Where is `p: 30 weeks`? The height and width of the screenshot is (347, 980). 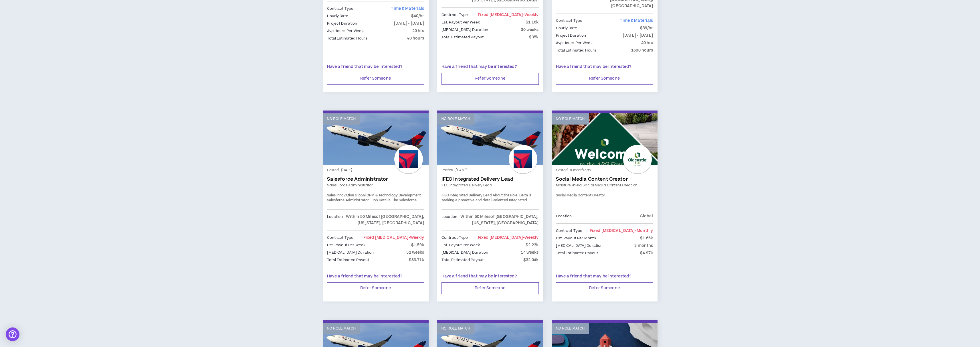
p: 30 weeks is located at coordinates (530, 30).